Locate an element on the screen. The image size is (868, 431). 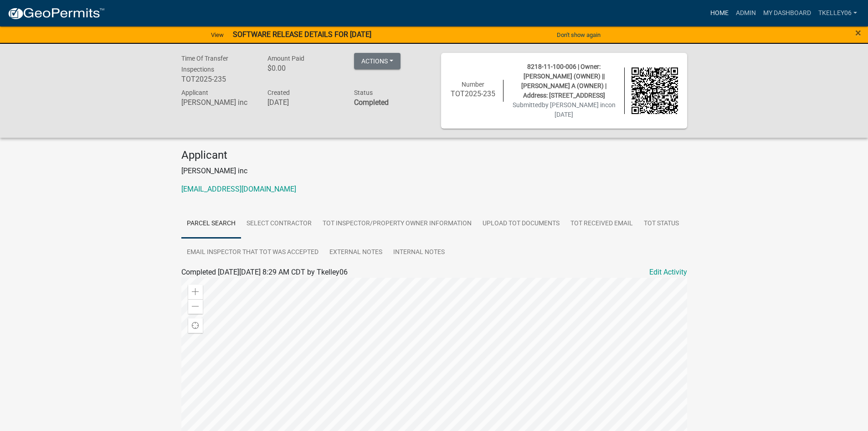
button: Don't show again is located at coordinates (578, 35).